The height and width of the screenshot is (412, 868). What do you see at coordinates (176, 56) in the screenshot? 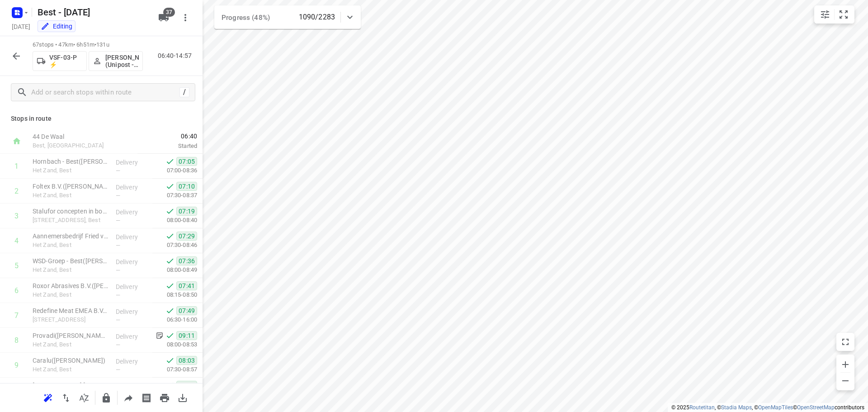
I see `p: 06:40-14:57` at bounding box center [176, 56].